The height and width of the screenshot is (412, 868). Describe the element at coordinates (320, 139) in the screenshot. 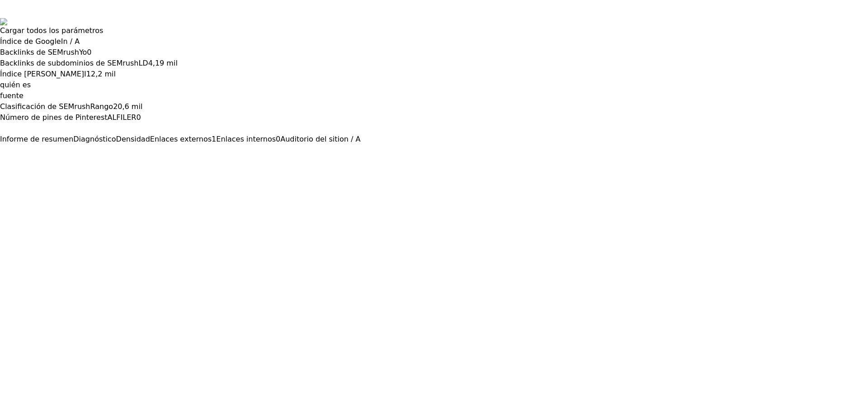

I see `a: Auditorio del sition / A` at that location.